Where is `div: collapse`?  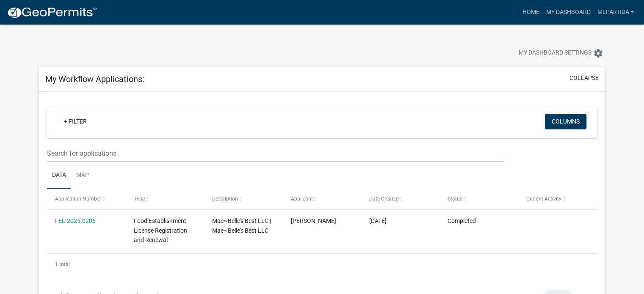 div: collapse is located at coordinates (322, 187).